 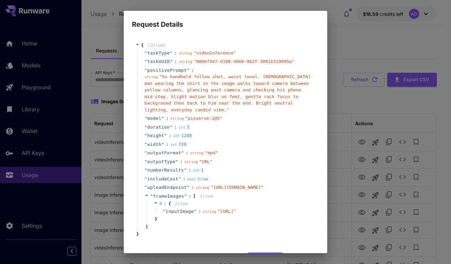 I want to click on span: frameImages, so click(x=168, y=196).